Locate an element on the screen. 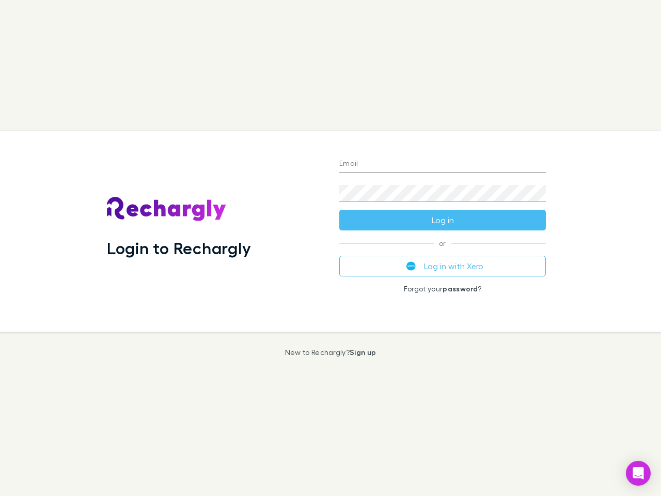  button: Log in with Xero is located at coordinates (442, 266).